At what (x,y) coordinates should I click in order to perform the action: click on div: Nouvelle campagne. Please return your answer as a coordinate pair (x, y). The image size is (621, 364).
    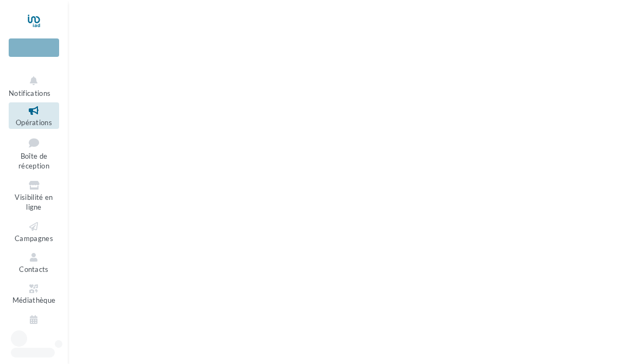
    Looking at the image, I should click on (34, 48).